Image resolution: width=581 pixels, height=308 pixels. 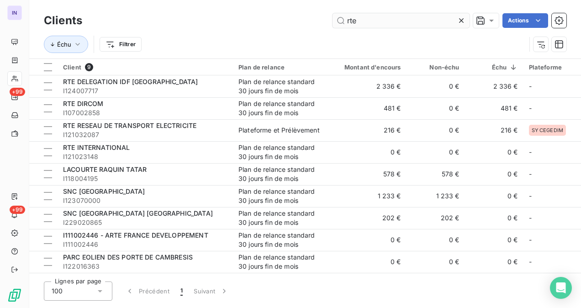 What do you see at coordinates (547, 130) in the screenshot?
I see `span: SY CEGEDIM` at bounding box center [547, 130].